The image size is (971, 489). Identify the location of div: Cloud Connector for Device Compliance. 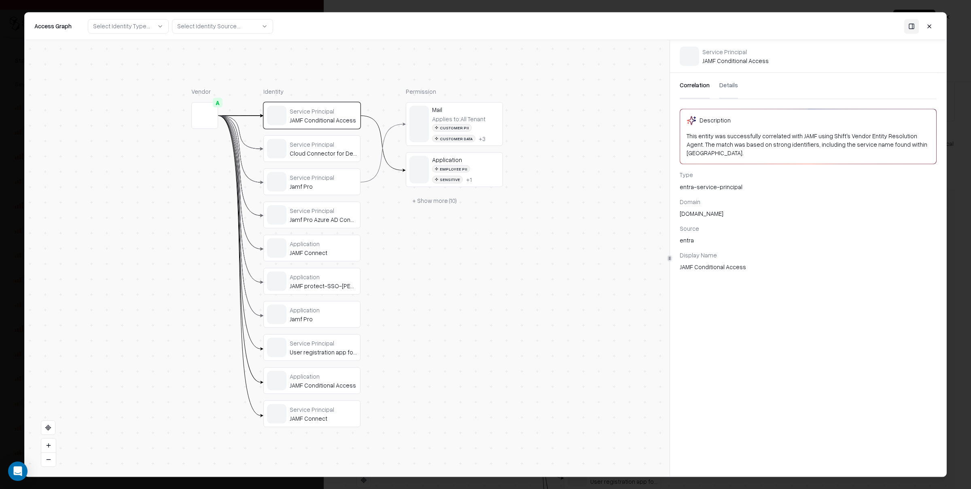
(323, 153).